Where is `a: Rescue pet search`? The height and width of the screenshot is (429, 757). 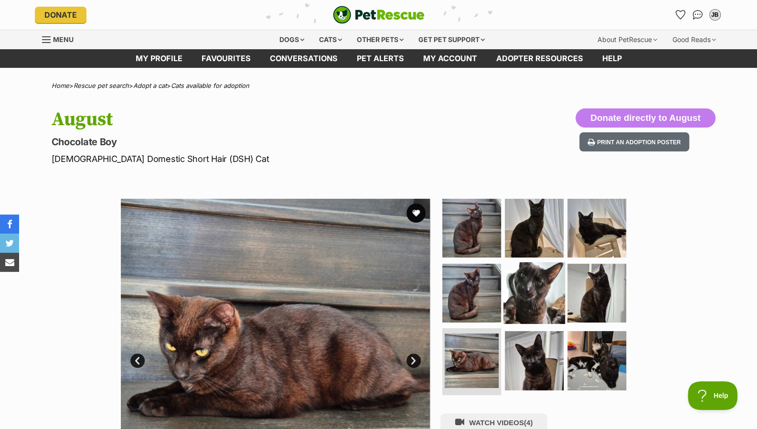
a: Rescue pet search is located at coordinates (101, 86).